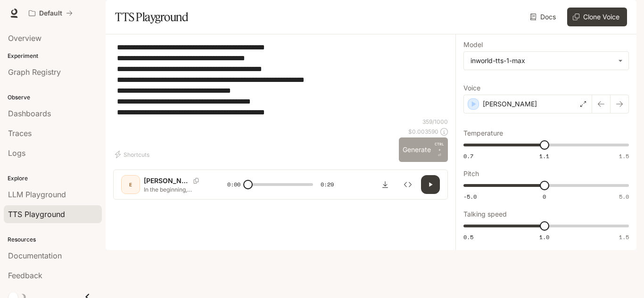 The width and height of the screenshot is (644, 298). Describe the element at coordinates (423, 150) in the screenshot. I see `button: GenerateCTRL +⏎` at that location.